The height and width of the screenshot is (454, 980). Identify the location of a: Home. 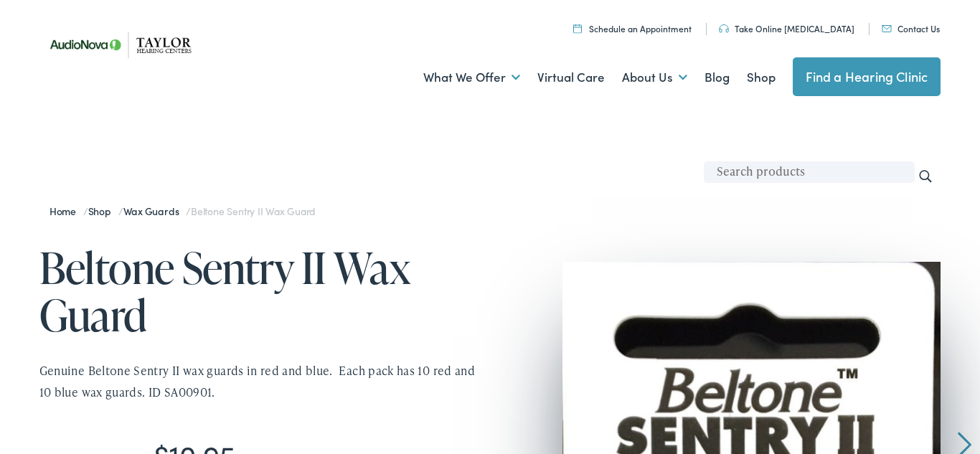
(66, 211).